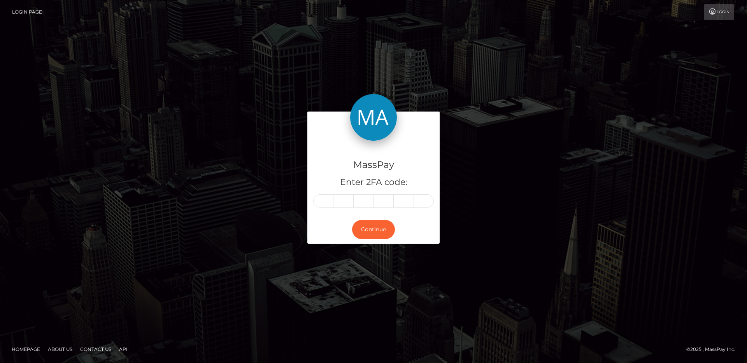 The width and height of the screenshot is (747, 363). I want to click on a: Homepage, so click(26, 349).